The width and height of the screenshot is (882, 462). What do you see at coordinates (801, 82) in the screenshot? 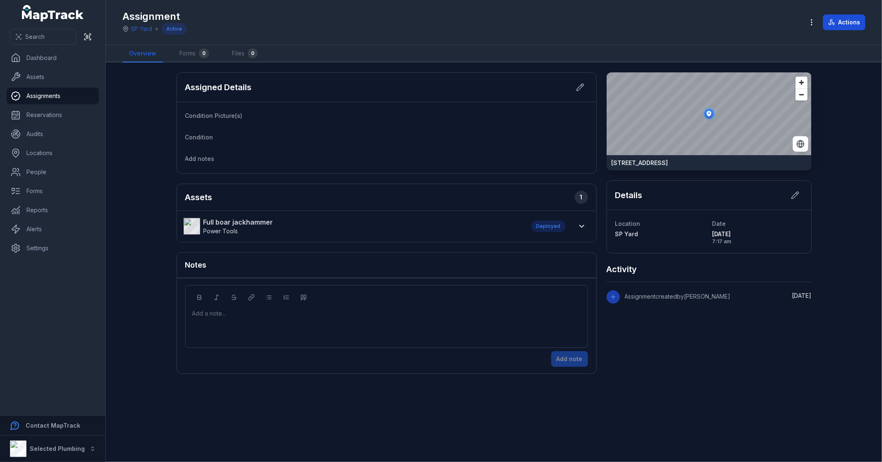
I see `button: Zoom in` at bounding box center [801, 82].